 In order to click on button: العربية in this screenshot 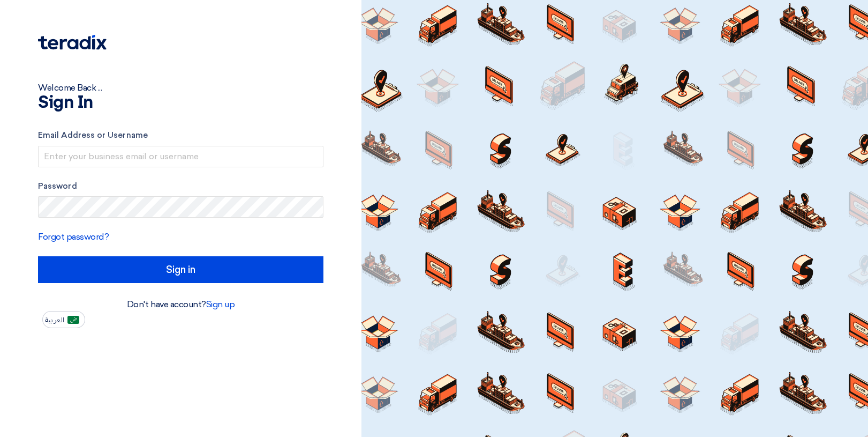, I will do `click(64, 319)`.